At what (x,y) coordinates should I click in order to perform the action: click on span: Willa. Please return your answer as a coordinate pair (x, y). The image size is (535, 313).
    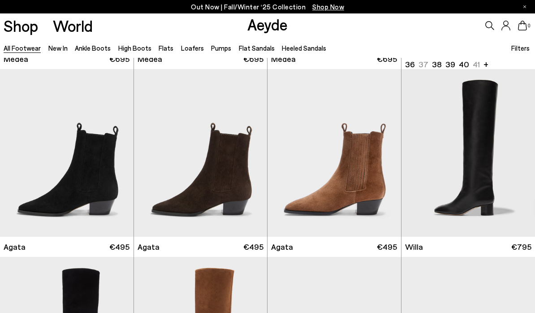
    Looking at the image, I should click on (414, 246).